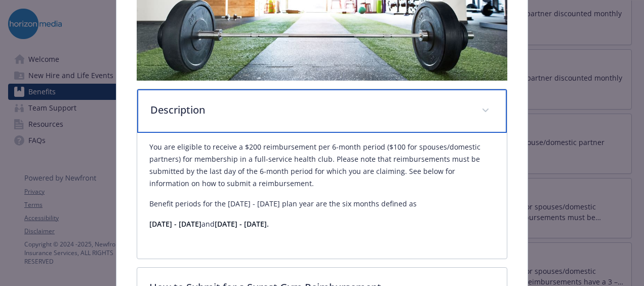 This screenshot has width=644, height=286. I want to click on p: Description, so click(310, 110).